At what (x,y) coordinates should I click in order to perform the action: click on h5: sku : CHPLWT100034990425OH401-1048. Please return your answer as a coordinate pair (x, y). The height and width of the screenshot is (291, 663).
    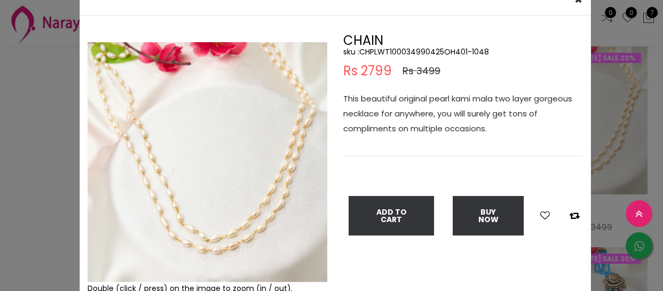
    Looking at the image, I should click on (463, 52).